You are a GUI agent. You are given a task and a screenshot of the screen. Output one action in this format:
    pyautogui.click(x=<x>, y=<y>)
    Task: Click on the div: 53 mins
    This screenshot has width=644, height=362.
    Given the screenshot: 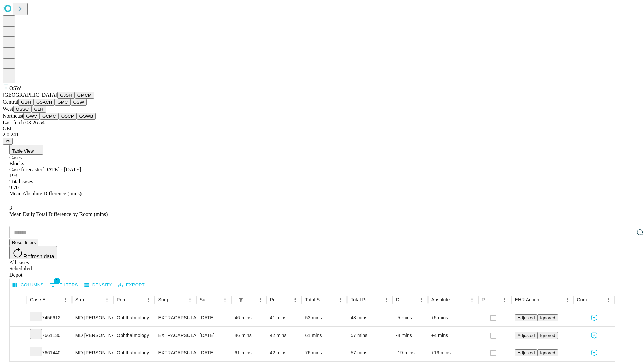 What is the action you would take?
    pyautogui.click(x=324, y=318)
    